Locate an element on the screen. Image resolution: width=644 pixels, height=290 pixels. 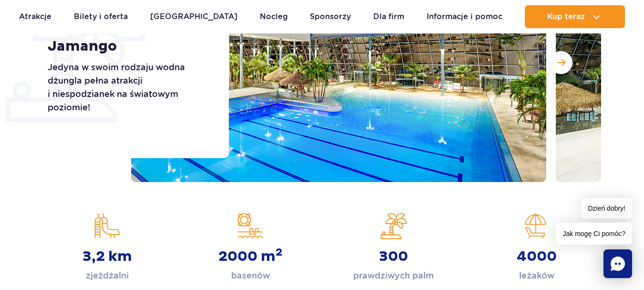
p: Jedyna w swoim rodzaju wodna dżungla pełna atrakcji i niespodzianek na światowym poziomie! is located at coordinates (127, 87).